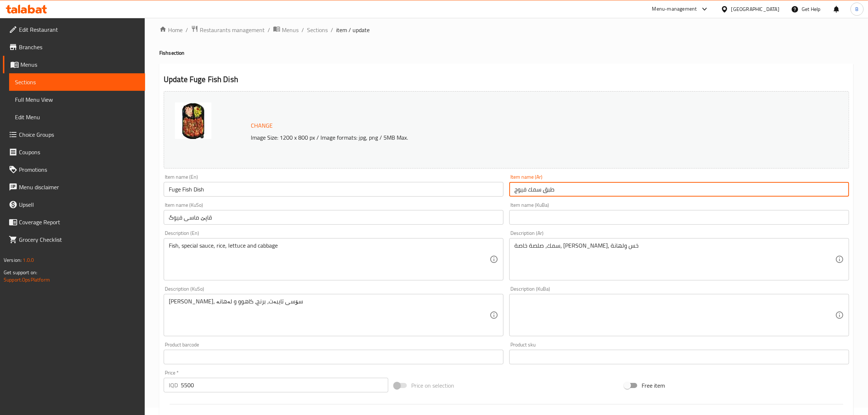 The image size is (868, 415). What do you see at coordinates (79, 240) in the screenshot?
I see `span: Grocery Checklist` at bounding box center [79, 240].